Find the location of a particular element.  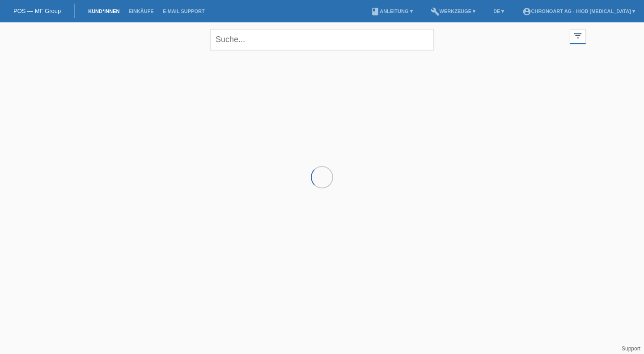

a: E-Mail Support is located at coordinates (184, 11).